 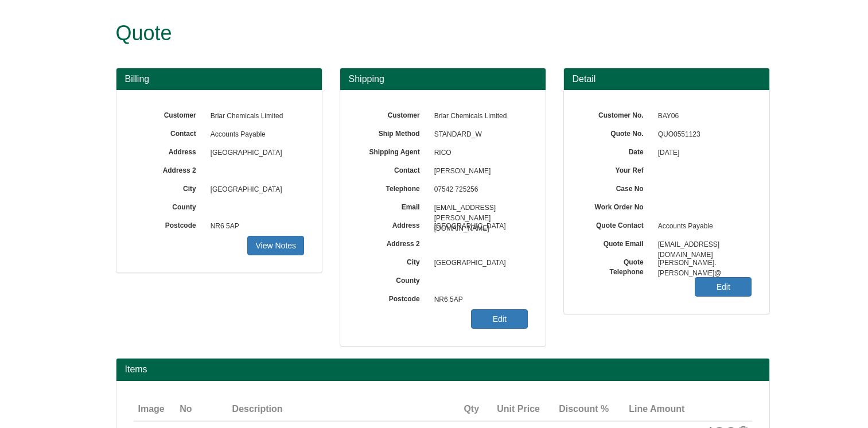 I want to click on th: No, so click(x=201, y=410).